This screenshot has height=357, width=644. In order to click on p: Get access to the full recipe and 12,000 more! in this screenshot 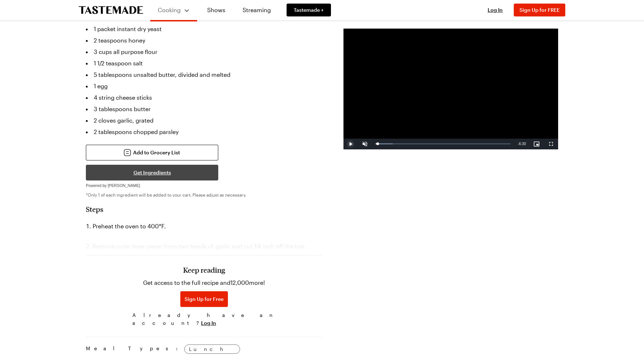, I will do `click(204, 283)`.